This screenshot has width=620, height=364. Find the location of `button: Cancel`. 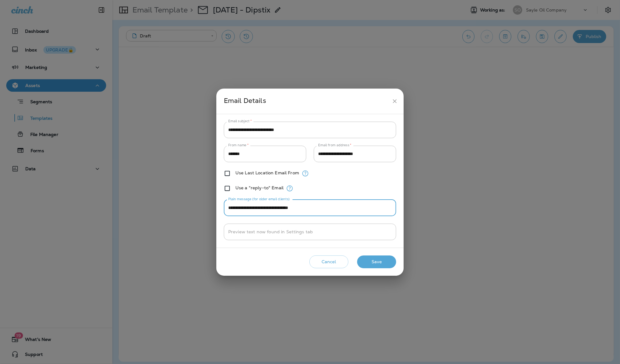

button: Cancel is located at coordinates (329, 262).